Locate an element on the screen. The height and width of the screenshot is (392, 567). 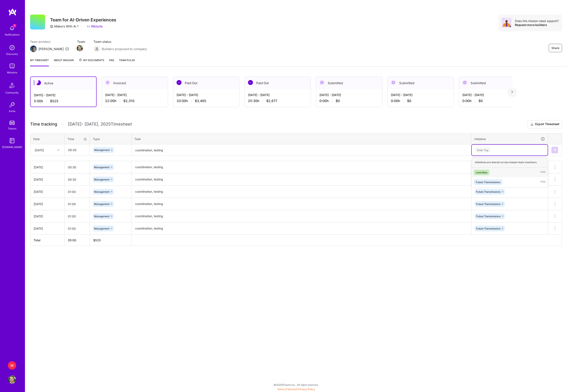
span: $ 525 is located at coordinates (97, 240).